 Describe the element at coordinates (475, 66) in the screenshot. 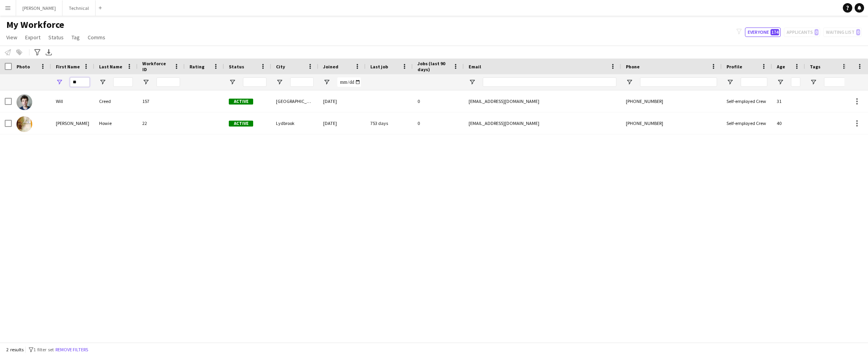

I see `span: Email` at that location.